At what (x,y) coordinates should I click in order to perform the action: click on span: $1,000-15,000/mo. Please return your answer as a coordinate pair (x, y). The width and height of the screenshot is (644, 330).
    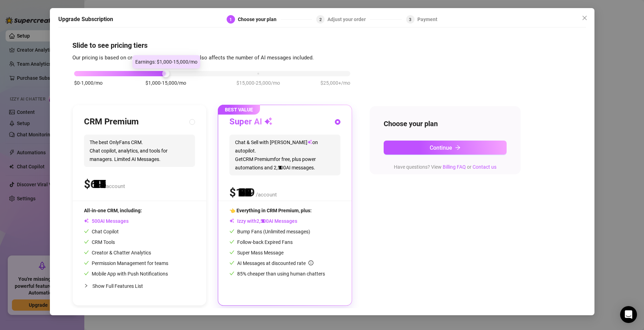
    Looking at the image, I should click on (166, 83).